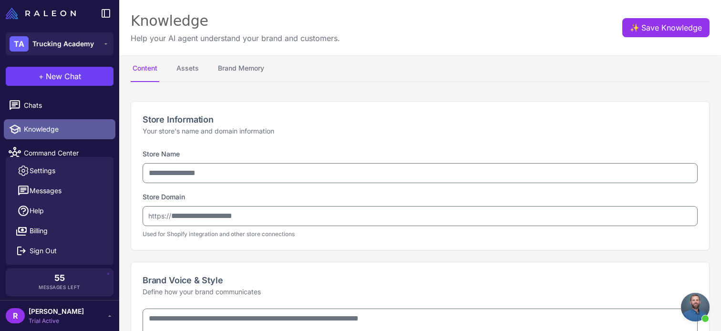  I want to click on div: TA, so click(19, 44).